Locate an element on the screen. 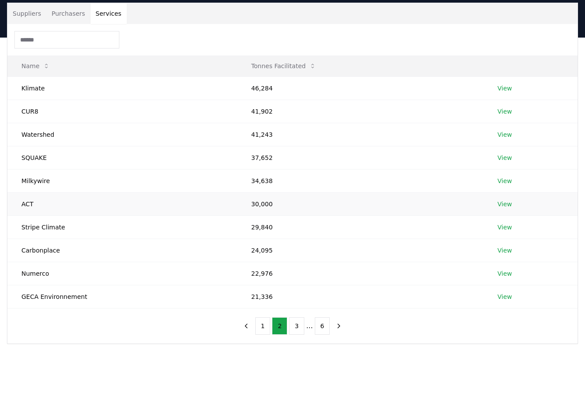  td: 24,095 is located at coordinates (360, 250).